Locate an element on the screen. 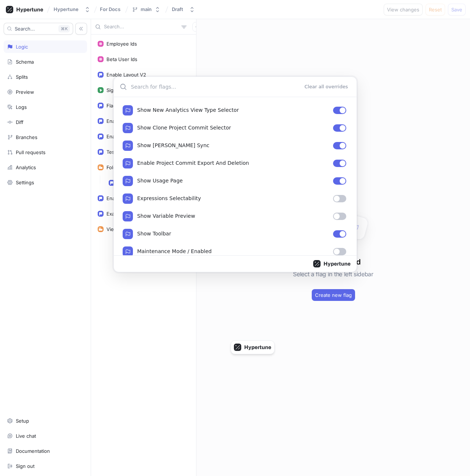  p: Show Variable Preview is located at coordinates (166, 216).